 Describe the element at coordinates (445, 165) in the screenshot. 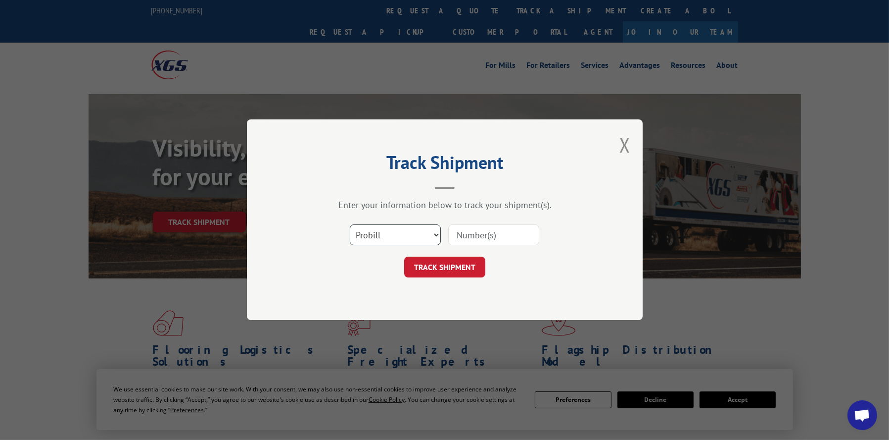

I see `h2: Track Shipment` at that location.